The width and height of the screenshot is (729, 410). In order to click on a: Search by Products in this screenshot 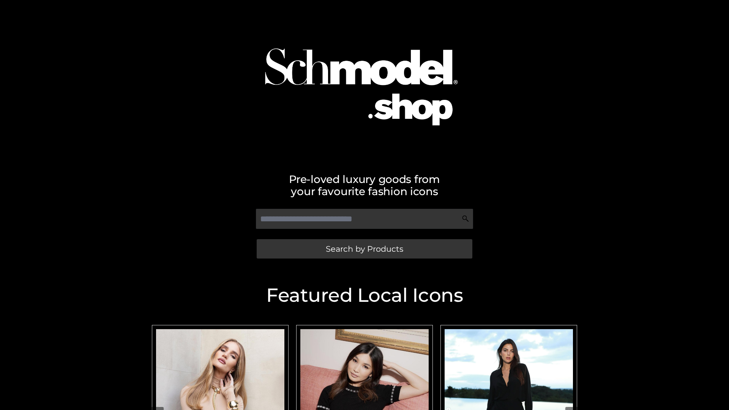, I will do `click(365, 249)`.